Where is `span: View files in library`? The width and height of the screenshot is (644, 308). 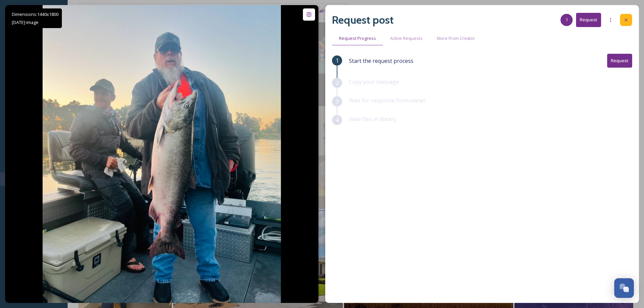
span: View files in library is located at coordinates (373, 119).